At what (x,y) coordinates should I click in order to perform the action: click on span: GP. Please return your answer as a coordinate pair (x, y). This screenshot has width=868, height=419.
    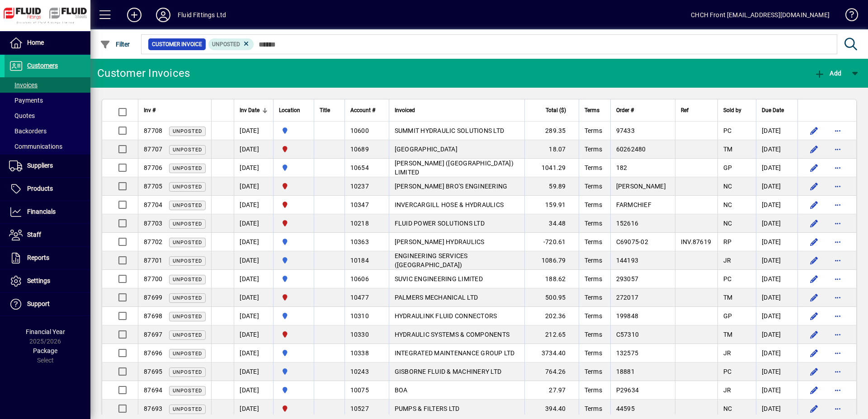
    Looking at the image, I should click on (728, 316).